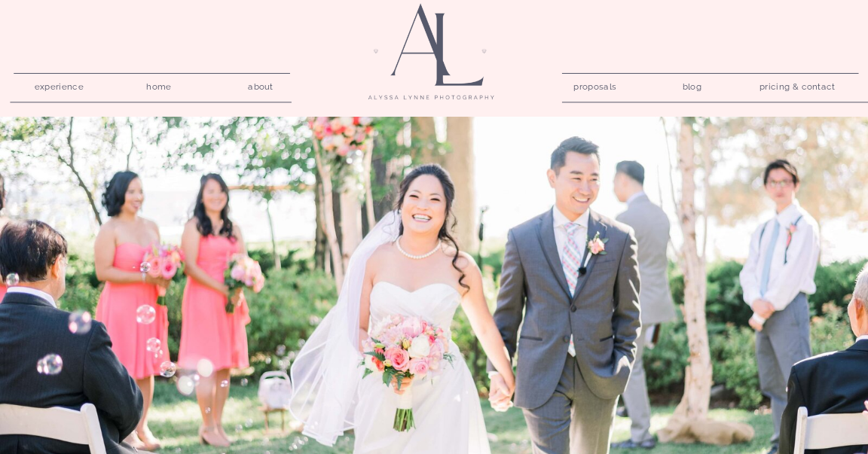  Describe the element at coordinates (261, 85) in the screenshot. I see `nav: about` at that location.